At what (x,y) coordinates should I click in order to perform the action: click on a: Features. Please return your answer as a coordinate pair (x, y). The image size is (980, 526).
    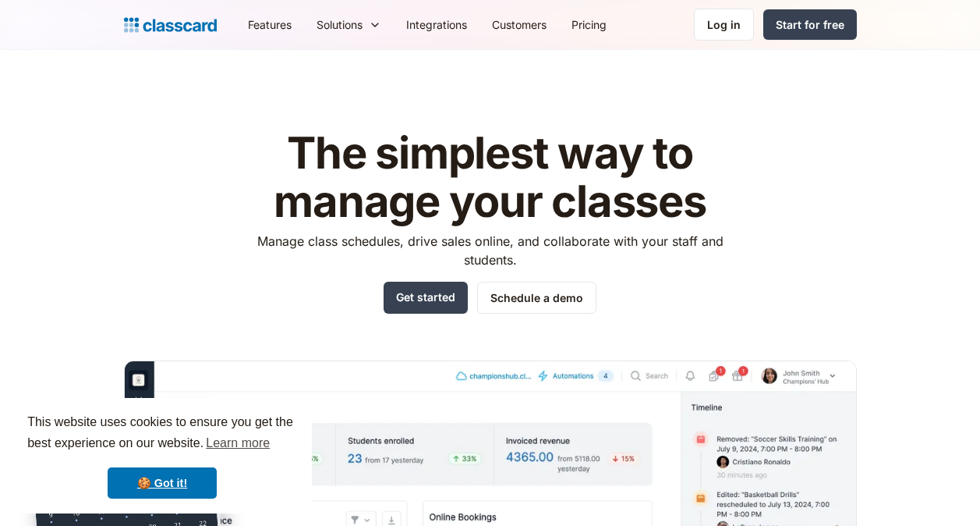
    Looking at the image, I should click on (270, 24).